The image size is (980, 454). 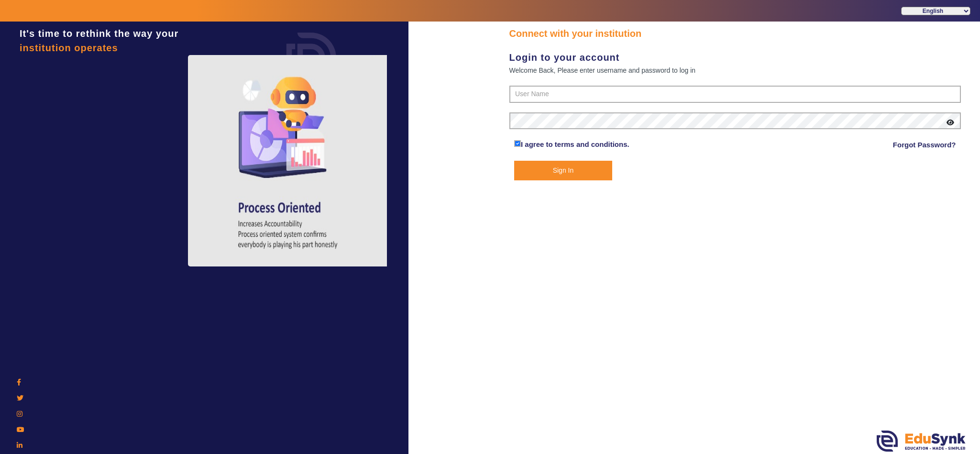 I want to click on span: It's time to rethink the way your, so click(x=99, y=34).